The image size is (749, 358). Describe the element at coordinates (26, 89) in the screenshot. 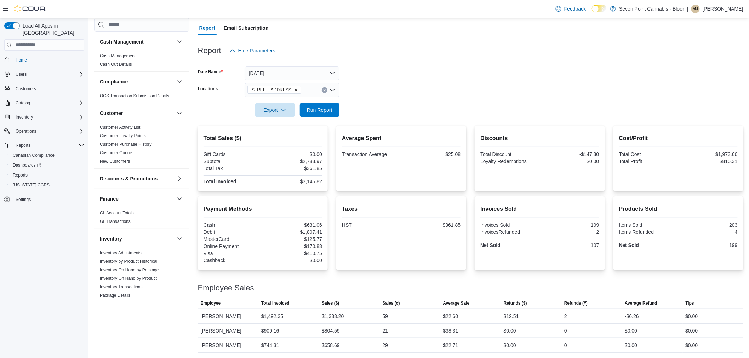

I see `span: Customers` at that location.